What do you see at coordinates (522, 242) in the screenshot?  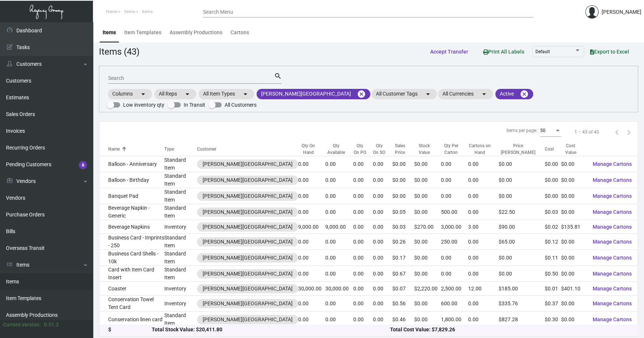 I see `td: $65.00` at bounding box center [522, 242].